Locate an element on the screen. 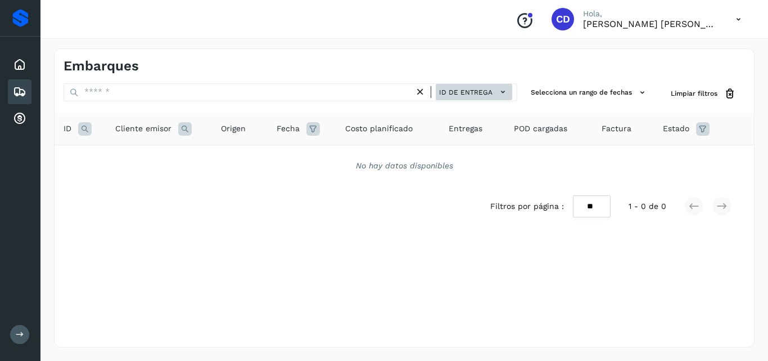 This screenshot has height=361, width=768. span: ID de entrega is located at coordinates (466, 92).